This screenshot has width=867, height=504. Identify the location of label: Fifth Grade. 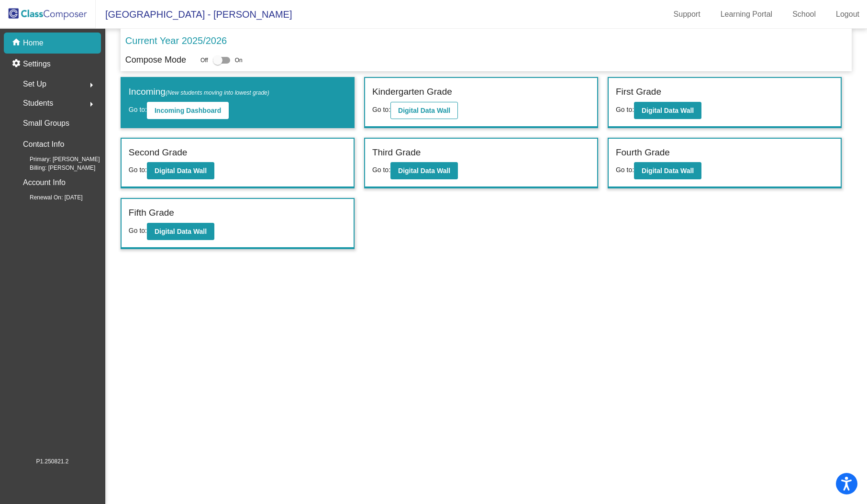
(151, 213).